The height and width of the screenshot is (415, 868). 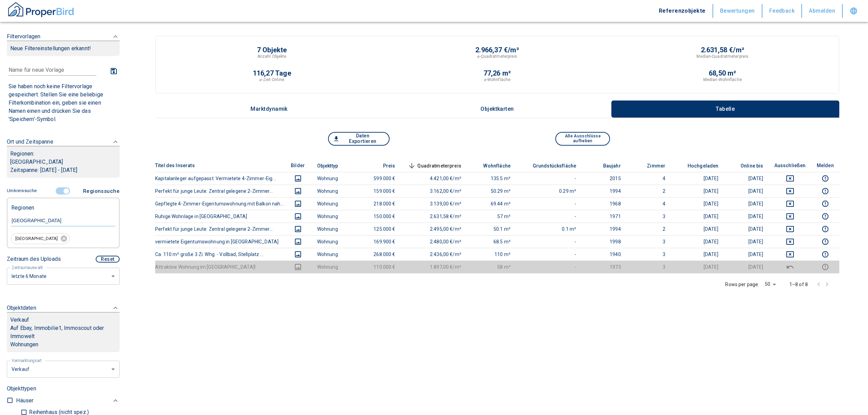 What do you see at coordinates (25, 401) in the screenshot?
I see `p: Häuser` at bounding box center [25, 401].